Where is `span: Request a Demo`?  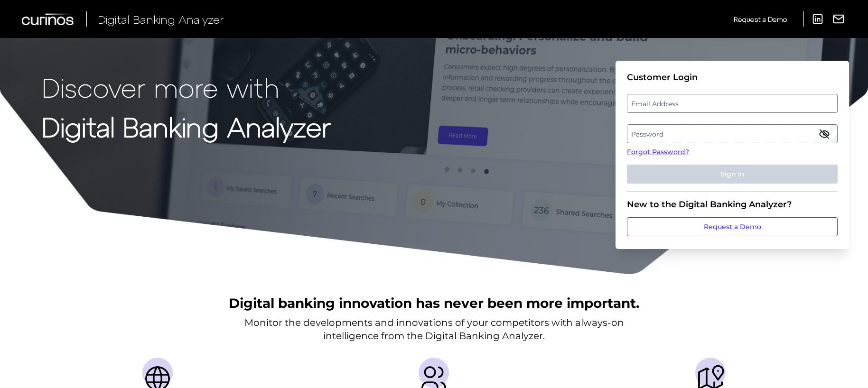 span: Request a Demo is located at coordinates (760, 19).